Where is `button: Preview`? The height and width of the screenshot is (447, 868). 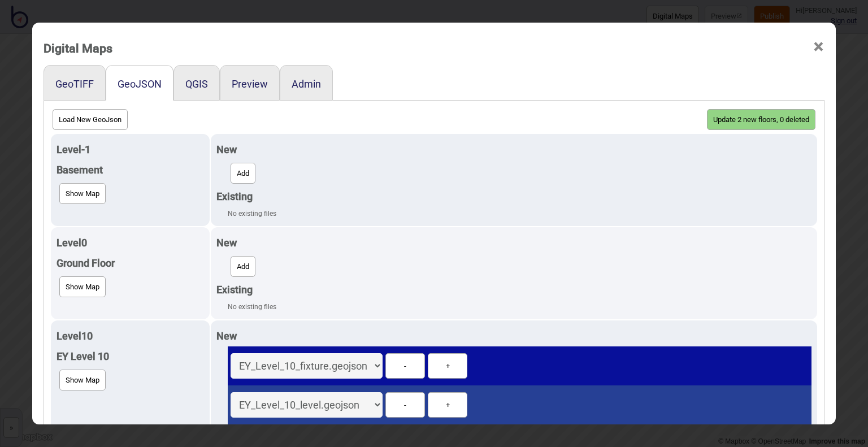
button: Preview is located at coordinates (250, 84).